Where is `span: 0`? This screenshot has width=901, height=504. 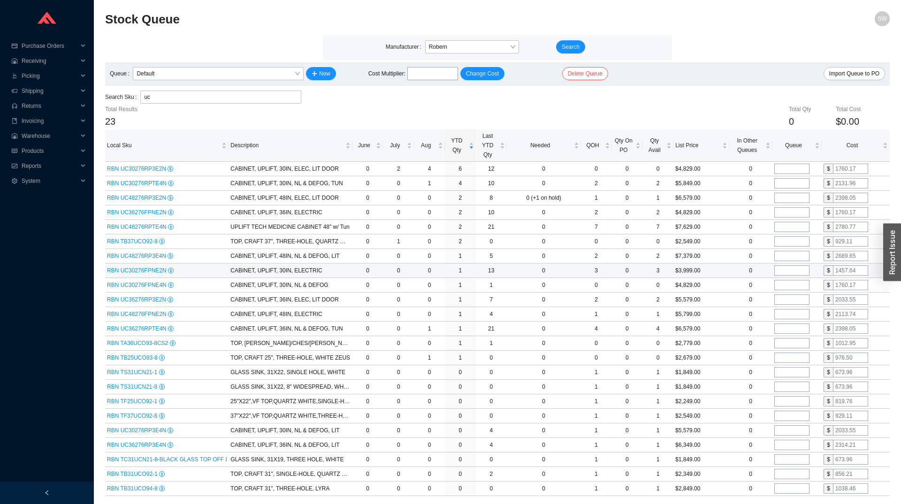
span: 0 is located at coordinates (791, 122).